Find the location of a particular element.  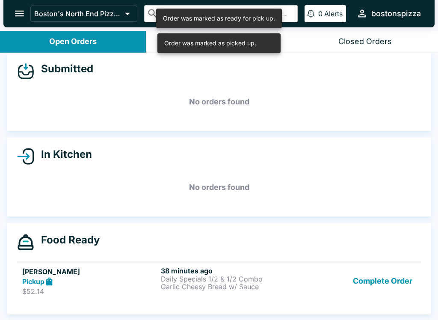

strong: Pickup is located at coordinates (33, 282).